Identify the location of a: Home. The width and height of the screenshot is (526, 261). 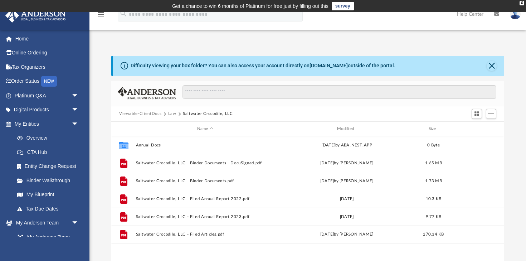
(47, 39).